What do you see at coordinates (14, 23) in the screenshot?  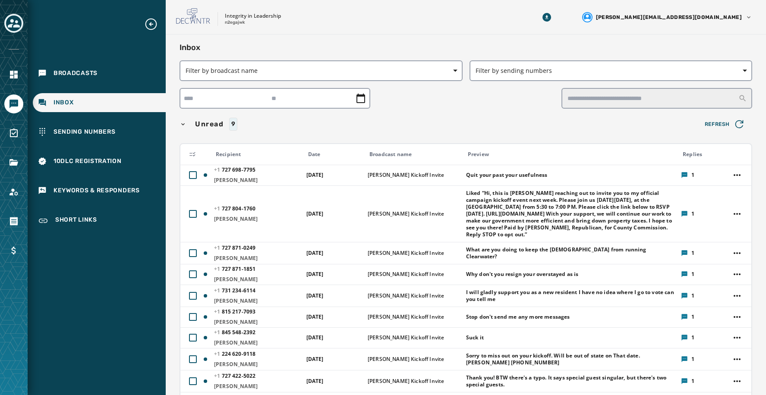 I see `button: Toggle account select drawer` at bounding box center [14, 23].